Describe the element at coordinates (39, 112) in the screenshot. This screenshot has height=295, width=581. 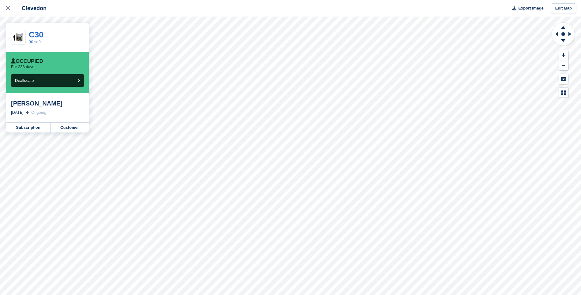
I see `div: Ongoing` at that location.